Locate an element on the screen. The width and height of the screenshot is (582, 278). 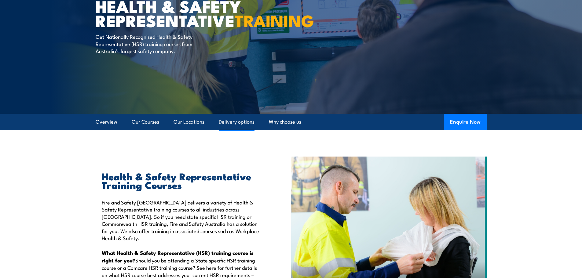
h2: Health & Safety Representative Training Courses is located at coordinates (182, 181).